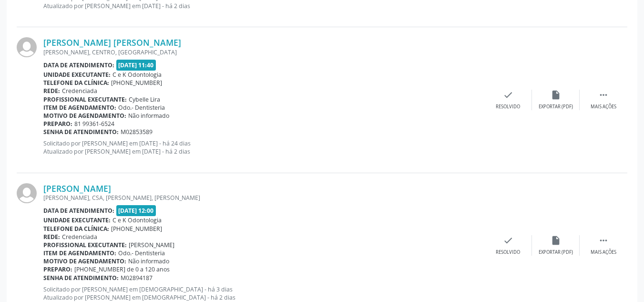  I want to click on span: M02894187, so click(136, 277).